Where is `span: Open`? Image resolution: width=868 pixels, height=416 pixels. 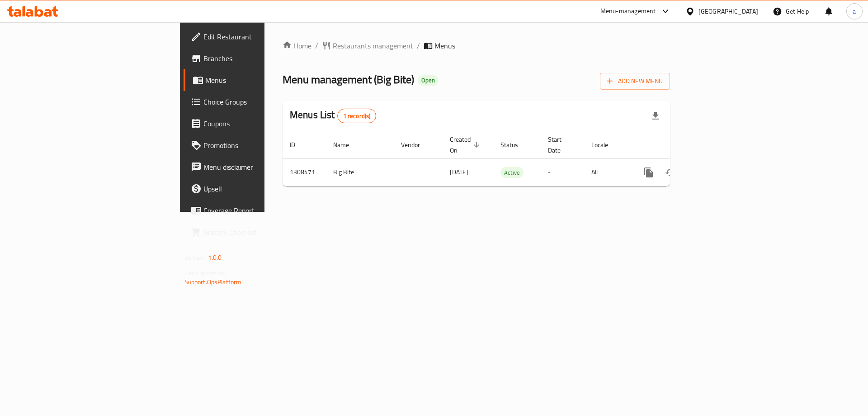 span: Open is located at coordinates (428, 80).